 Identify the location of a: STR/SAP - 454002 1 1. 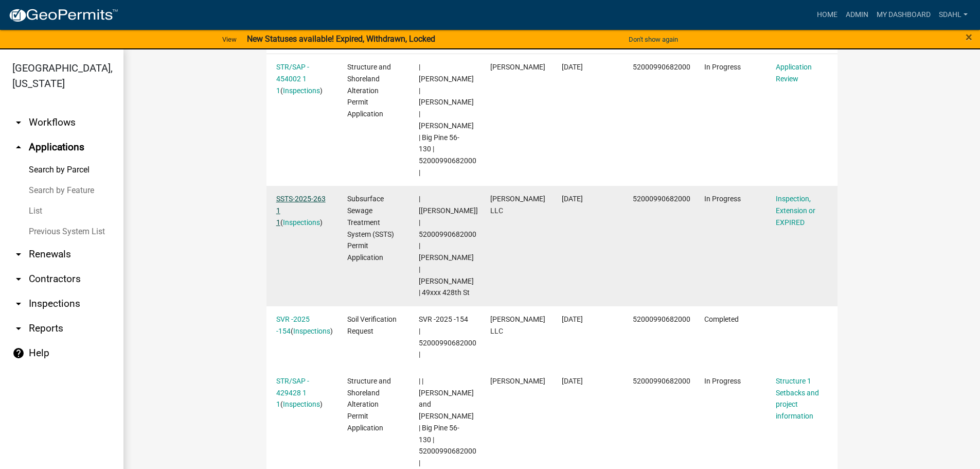
(293, 79).